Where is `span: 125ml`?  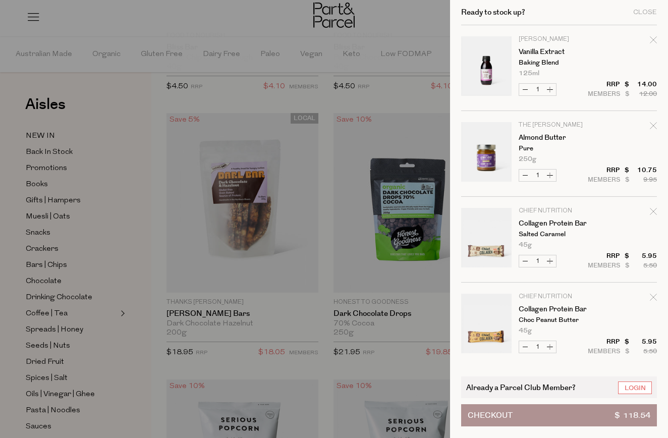
span: 125ml is located at coordinates (528, 73).